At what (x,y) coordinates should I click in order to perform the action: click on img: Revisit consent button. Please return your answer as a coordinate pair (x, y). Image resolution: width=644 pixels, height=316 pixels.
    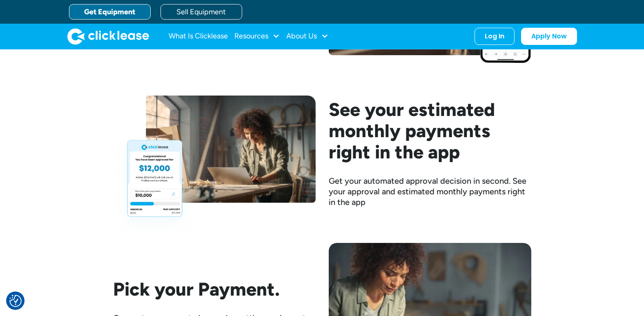
    Looking at the image, I should click on (16, 301).